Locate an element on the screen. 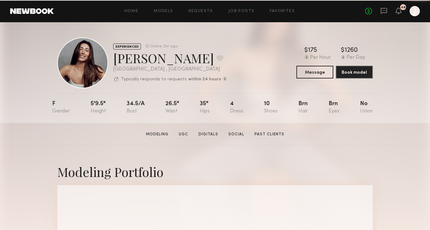  button: Message is located at coordinates (315, 72).